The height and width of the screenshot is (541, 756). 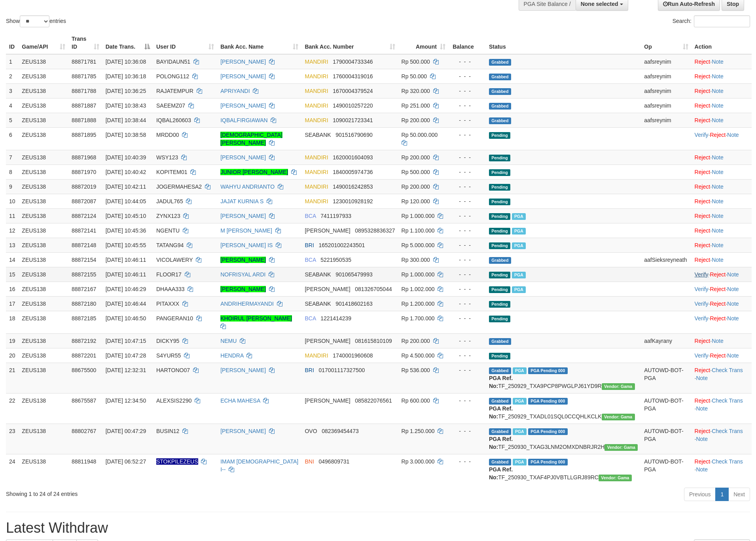 What do you see at coordinates (416, 187) in the screenshot?
I see `span: Rp 200.000` at bounding box center [416, 187].